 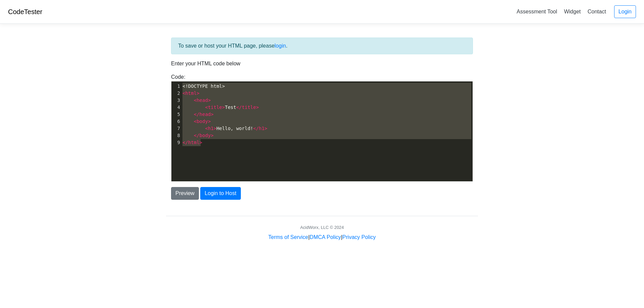 What do you see at coordinates (176, 143) in the screenshot?
I see `div: 9` at bounding box center [176, 143].